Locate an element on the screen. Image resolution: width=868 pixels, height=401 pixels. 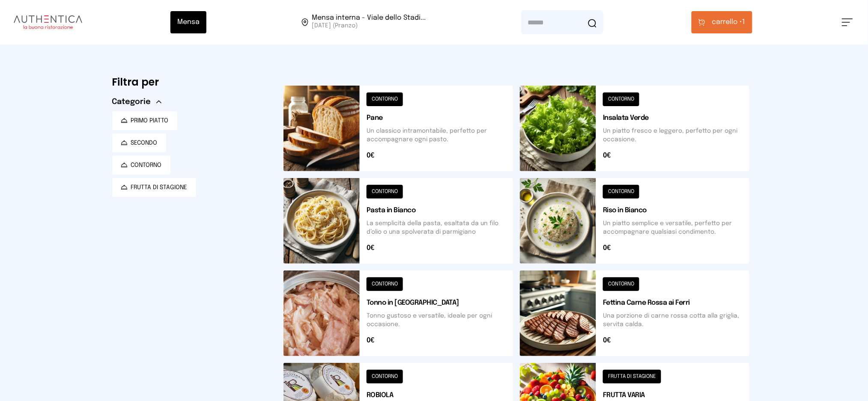
span: carrello • is located at coordinates (727, 22).